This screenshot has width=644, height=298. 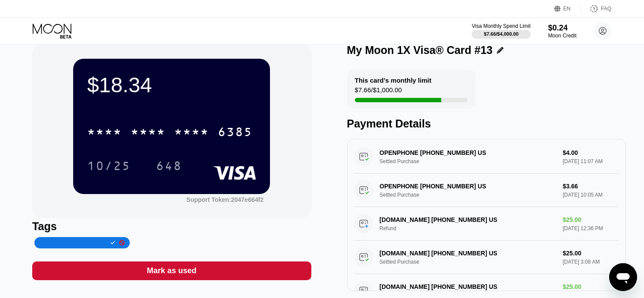 I want to click on div: $0.24Moon Credit, so click(x=562, y=31).